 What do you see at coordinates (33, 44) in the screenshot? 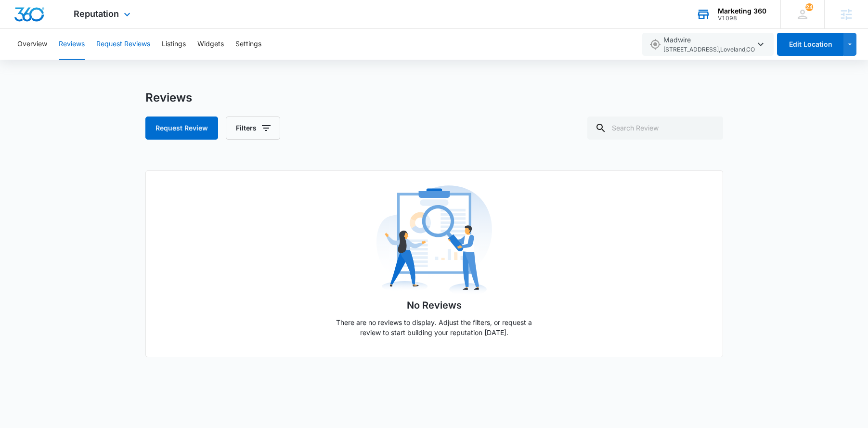
I see `button: Overview` at bounding box center [33, 44].